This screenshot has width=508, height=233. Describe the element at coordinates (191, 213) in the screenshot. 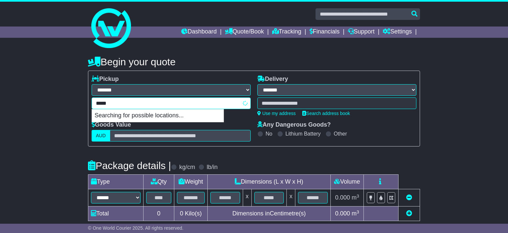

I see `td: Kilo(s)` at that location.